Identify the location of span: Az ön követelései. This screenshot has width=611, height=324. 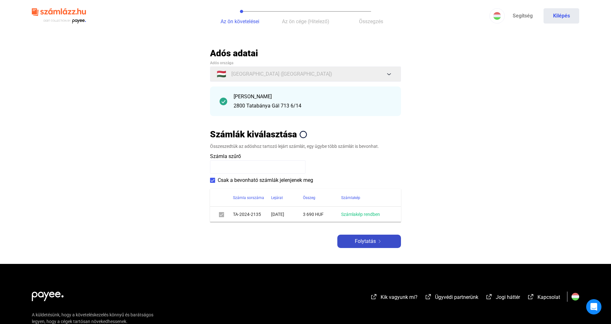
(240, 21).